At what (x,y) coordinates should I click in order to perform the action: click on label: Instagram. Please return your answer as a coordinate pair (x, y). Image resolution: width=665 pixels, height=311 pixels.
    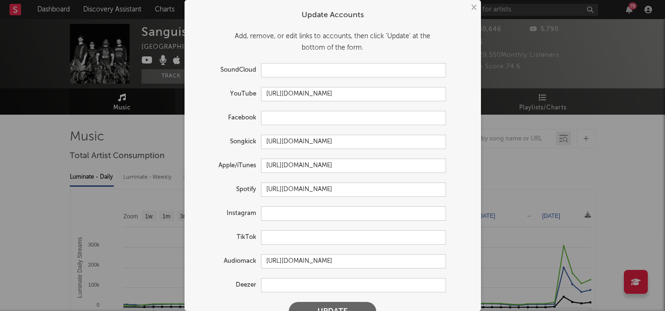
    Looking at the image, I should click on (228, 214).